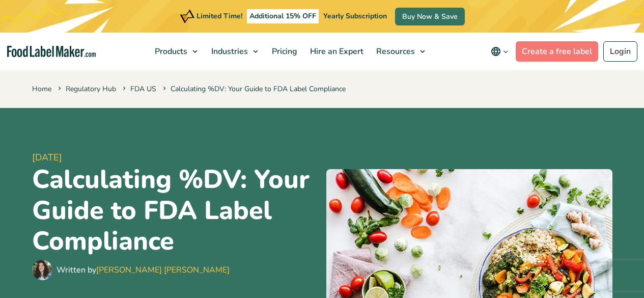 The image size is (644, 298). Describe the element at coordinates (335, 51) in the screenshot. I see `span: Hire an Expert` at that location.